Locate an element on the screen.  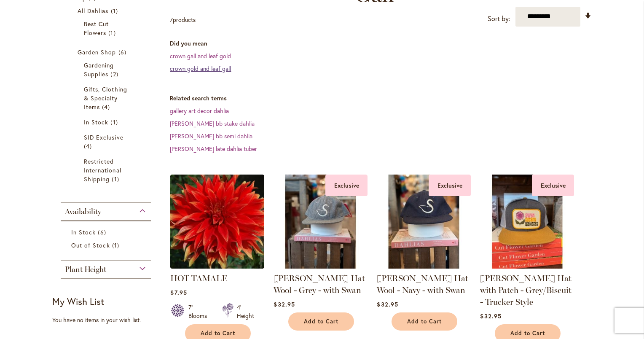
span: Out of Stock is located at coordinates (91, 245).